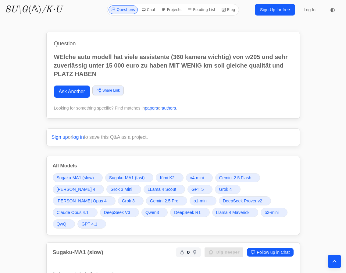 The image size is (346, 273). I want to click on a: Gemini 2.5 Pro, so click(166, 201).